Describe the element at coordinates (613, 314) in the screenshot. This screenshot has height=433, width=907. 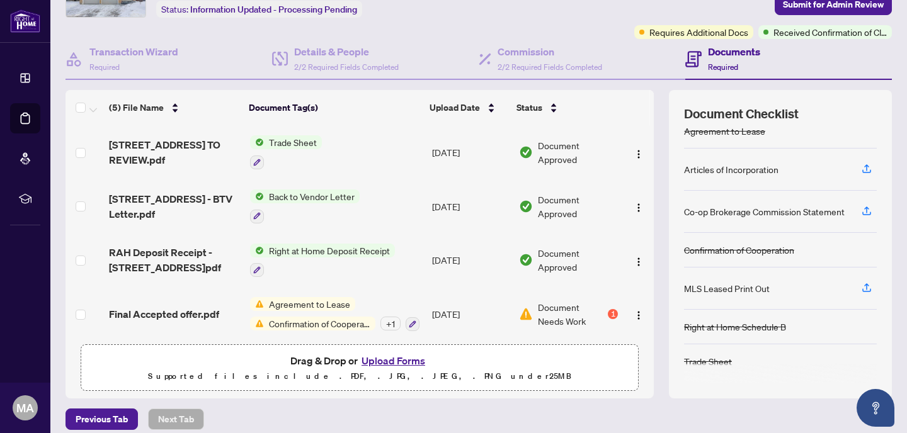
I see `div: 1` at that location.